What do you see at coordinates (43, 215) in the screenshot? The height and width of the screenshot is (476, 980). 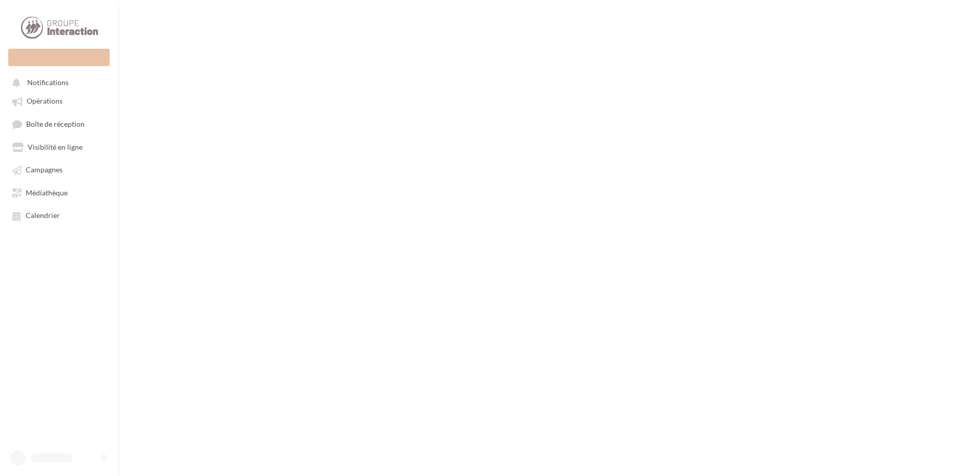 I see `span: Calendrier` at bounding box center [43, 215].